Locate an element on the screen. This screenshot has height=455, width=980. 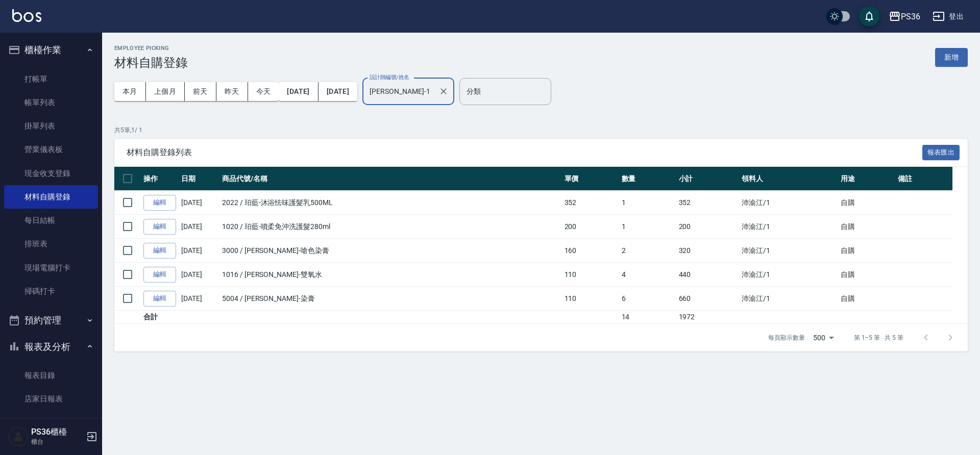
td: 1020 / 珀藍-噴柔免沖洗護髮280ml is located at coordinates (391, 227).